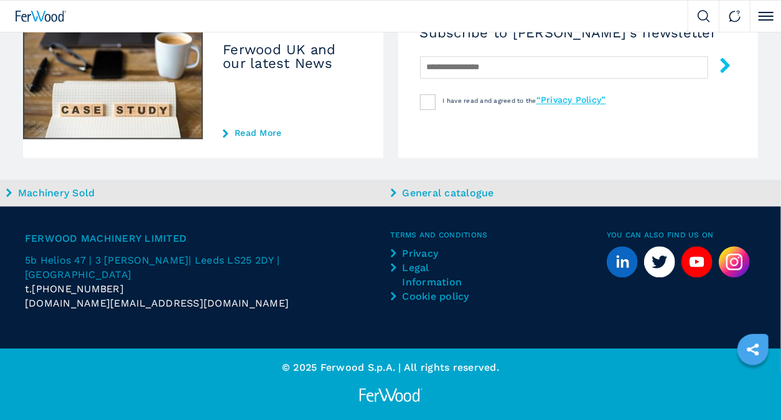  Describe the element at coordinates (735, 16) in the screenshot. I see `img: Contact us` at that location.